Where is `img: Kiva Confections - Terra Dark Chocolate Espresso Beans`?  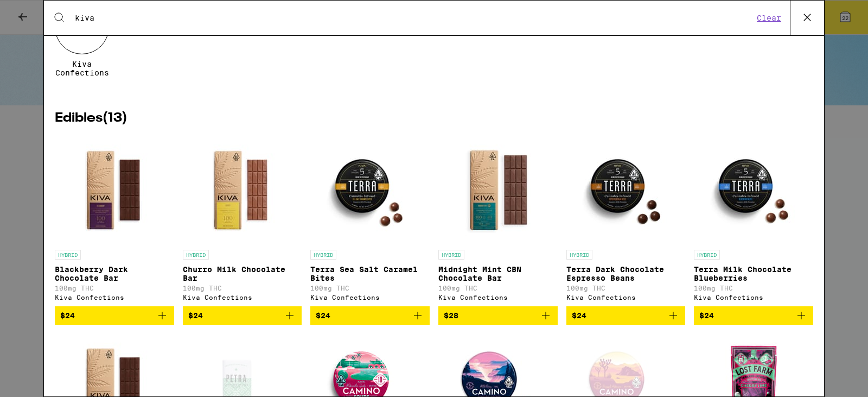 img: Kiva Confections - Terra Dark Chocolate Espresso Beans is located at coordinates (626, 190).